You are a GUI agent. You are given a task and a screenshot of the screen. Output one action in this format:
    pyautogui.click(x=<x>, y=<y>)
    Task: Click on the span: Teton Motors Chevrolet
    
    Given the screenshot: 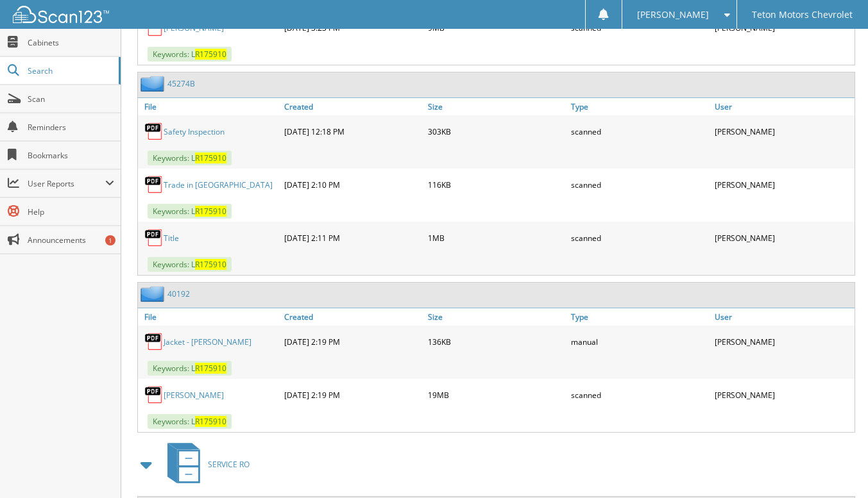 What is the action you would take?
    pyautogui.click(x=802, y=15)
    